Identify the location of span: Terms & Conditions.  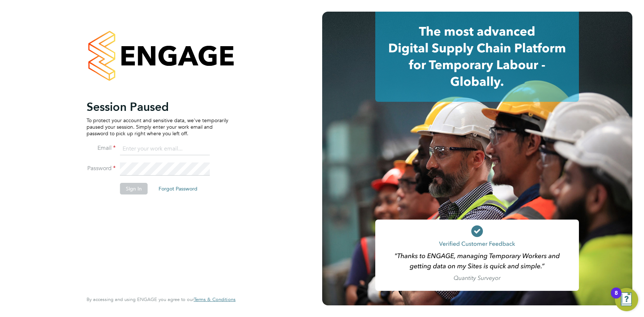
(215, 299).